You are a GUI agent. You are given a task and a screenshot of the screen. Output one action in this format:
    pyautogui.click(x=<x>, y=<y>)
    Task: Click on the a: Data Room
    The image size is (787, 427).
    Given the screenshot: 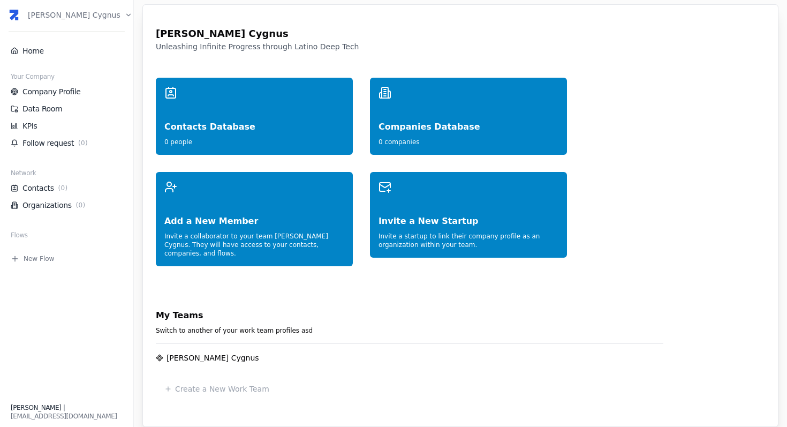 What is the action you would take?
    pyautogui.click(x=66, y=109)
    